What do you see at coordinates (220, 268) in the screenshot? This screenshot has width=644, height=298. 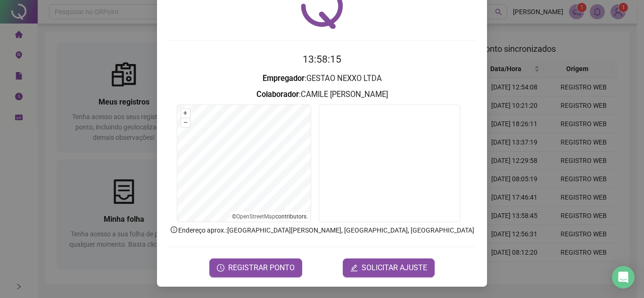 I see `span: clock-circle` at bounding box center [220, 268].